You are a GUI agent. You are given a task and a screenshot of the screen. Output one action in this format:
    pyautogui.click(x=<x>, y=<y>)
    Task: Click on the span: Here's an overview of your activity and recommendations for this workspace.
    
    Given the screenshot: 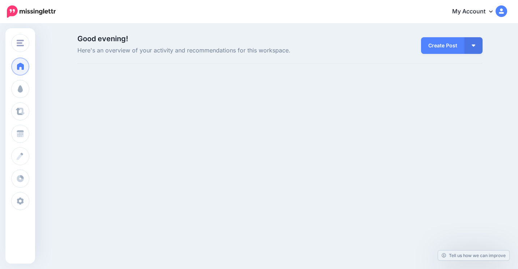 What is the action you would take?
    pyautogui.click(x=210, y=51)
    